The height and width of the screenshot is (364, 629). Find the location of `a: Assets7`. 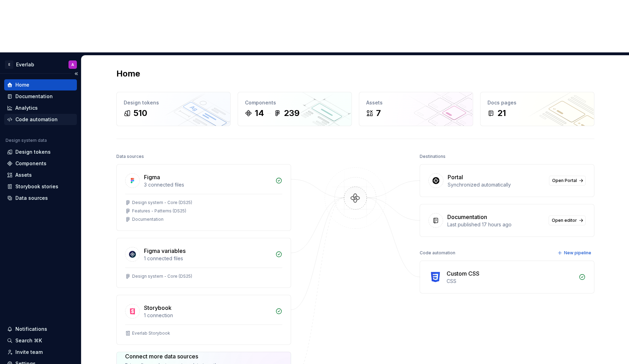

a: Assets7 is located at coordinates (416, 109).